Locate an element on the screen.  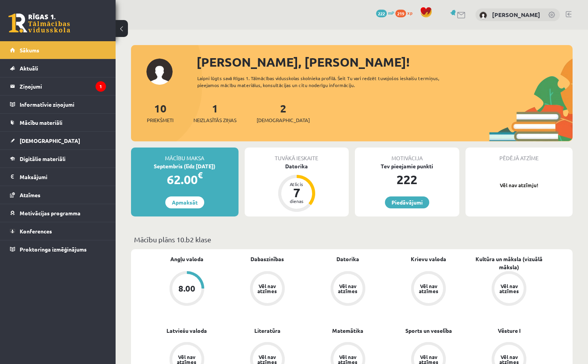
span: Aktuāli is located at coordinates (29, 68).